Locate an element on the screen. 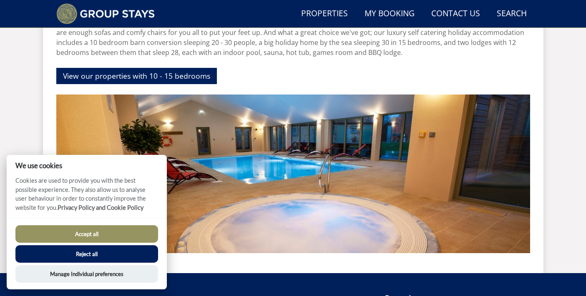  a: Properties is located at coordinates (324, 14).